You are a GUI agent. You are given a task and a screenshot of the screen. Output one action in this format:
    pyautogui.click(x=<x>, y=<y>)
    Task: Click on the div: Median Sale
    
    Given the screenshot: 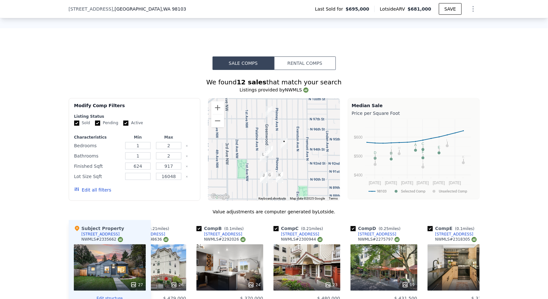 What is the action you would take?
    pyautogui.click(x=414, y=106)
    